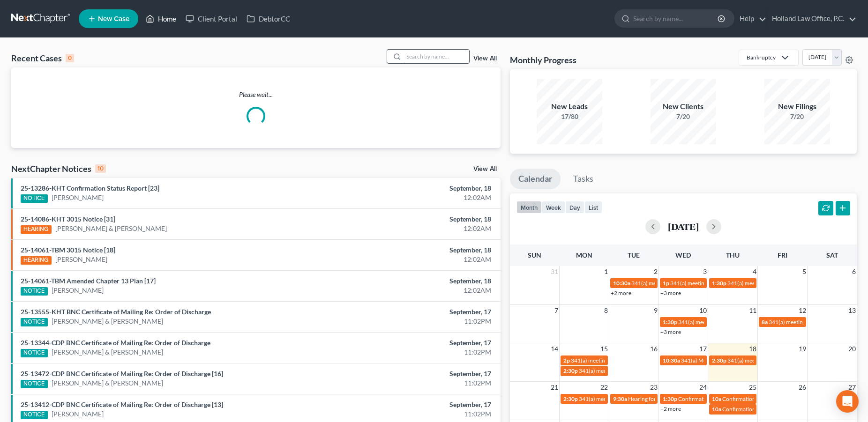 Image resolution: width=868 pixels, height=422 pixels. I want to click on span: Wed, so click(683, 255).